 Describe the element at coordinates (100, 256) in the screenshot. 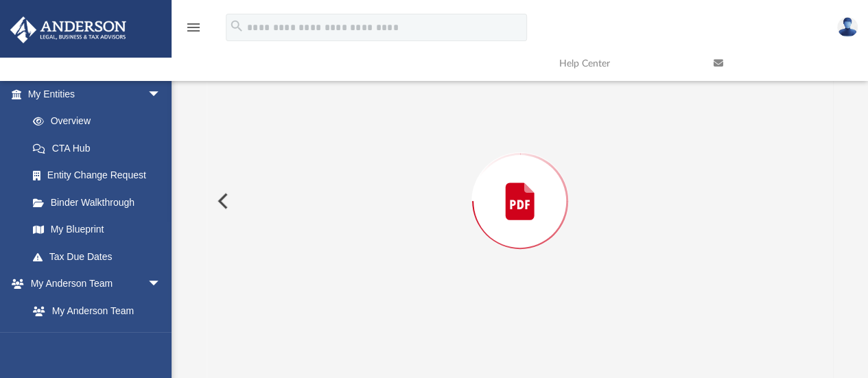

I see `a: Tax Due Dates` at that location.